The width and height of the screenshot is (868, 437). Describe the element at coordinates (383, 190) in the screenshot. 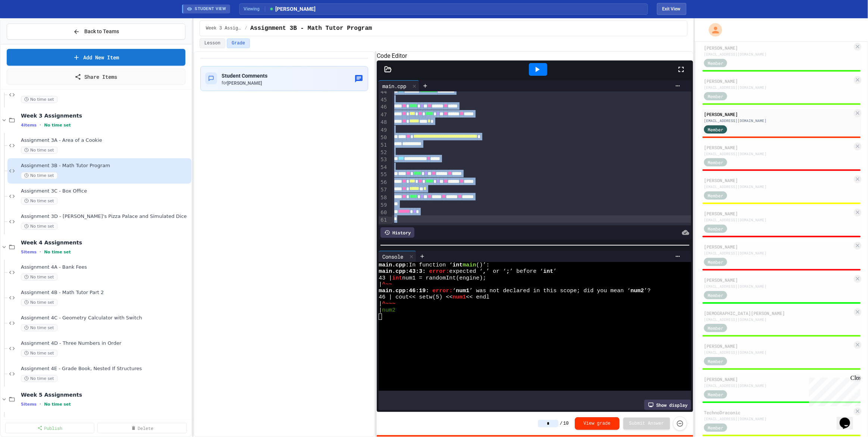

I see `div: 57` at that location.